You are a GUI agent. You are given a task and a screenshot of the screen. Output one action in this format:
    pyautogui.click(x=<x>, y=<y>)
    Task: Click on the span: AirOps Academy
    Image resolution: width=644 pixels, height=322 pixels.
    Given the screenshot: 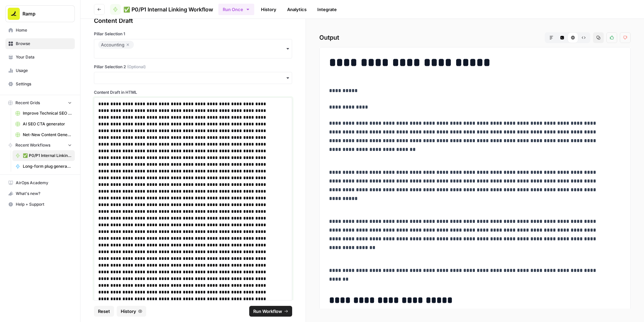 What is the action you would take?
    pyautogui.click(x=44, y=183)
    